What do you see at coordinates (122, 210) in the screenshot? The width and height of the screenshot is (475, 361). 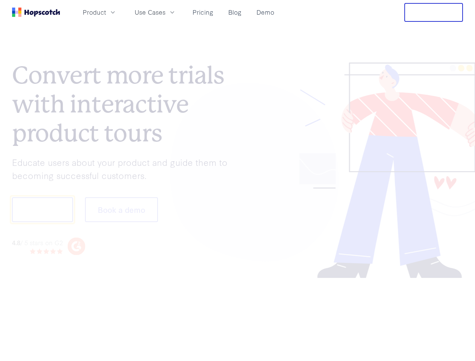 I see `button: Book a demo` at bounding box center [122, 210].